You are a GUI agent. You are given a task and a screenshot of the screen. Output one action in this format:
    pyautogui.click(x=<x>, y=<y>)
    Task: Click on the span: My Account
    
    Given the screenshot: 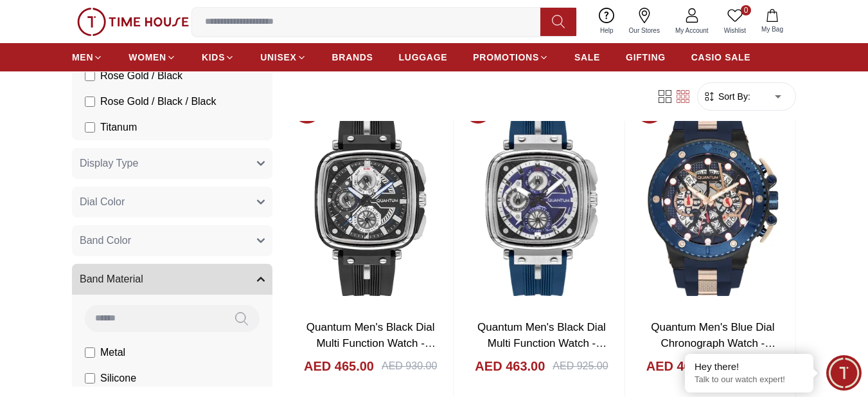 What is the action you would take?
    pyautogui.click(x=692, y=31)
    